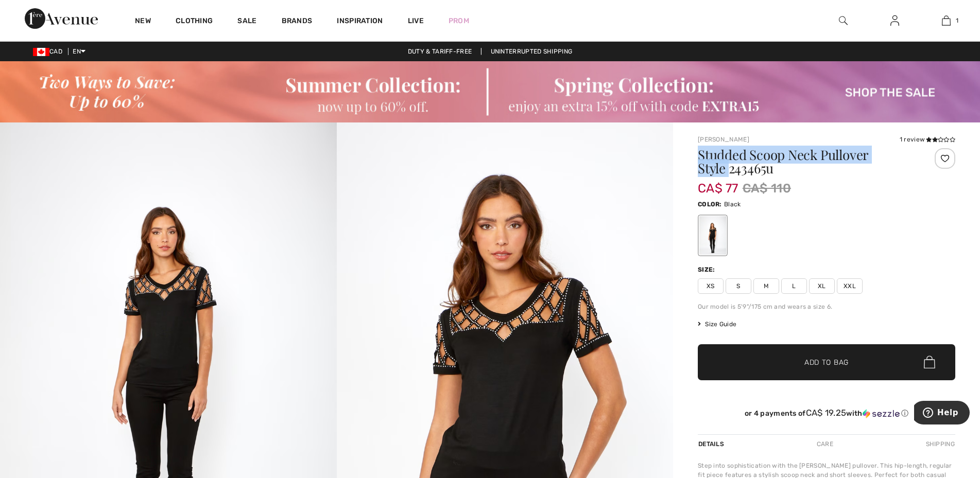  I want to click on span: CAD, so click(50, 51).